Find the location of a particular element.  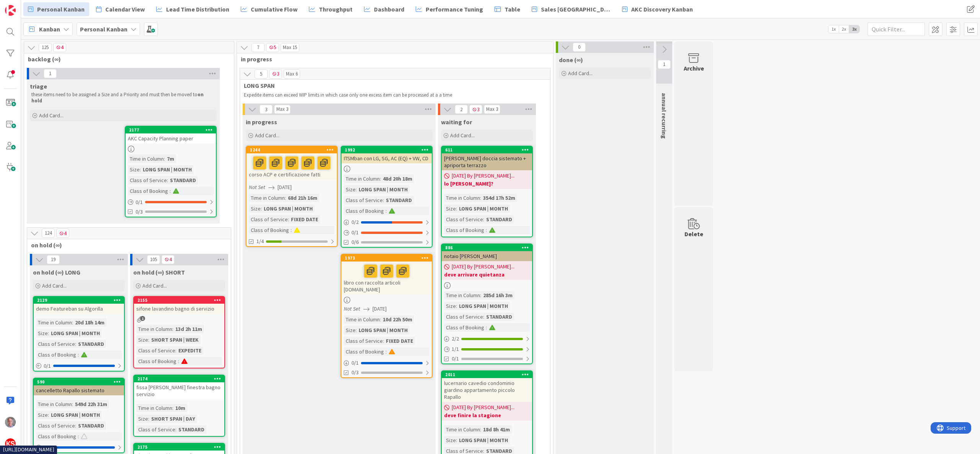

input: Quick Filter... is located at coordinates (896, 29).